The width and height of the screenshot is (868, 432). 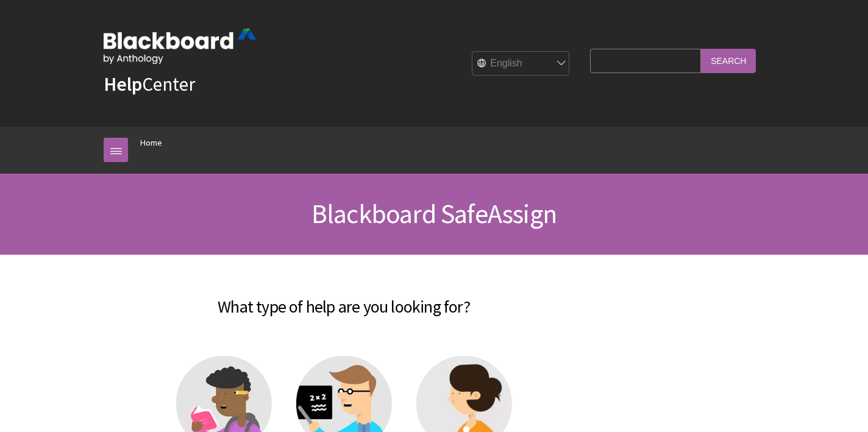 I want to click on input: Search, so click(x=729, y=61).